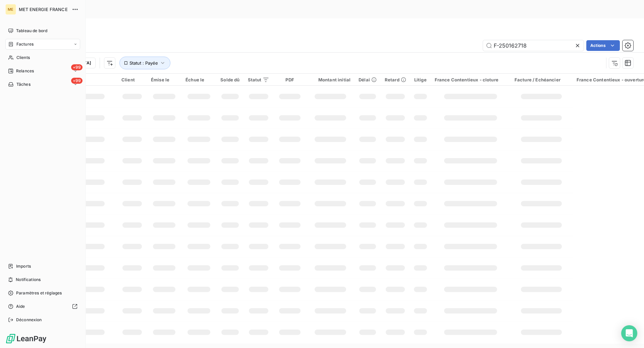  Describe the element at coordinates (420, 80) in the screenshot. I see `div: Litige` at that location.